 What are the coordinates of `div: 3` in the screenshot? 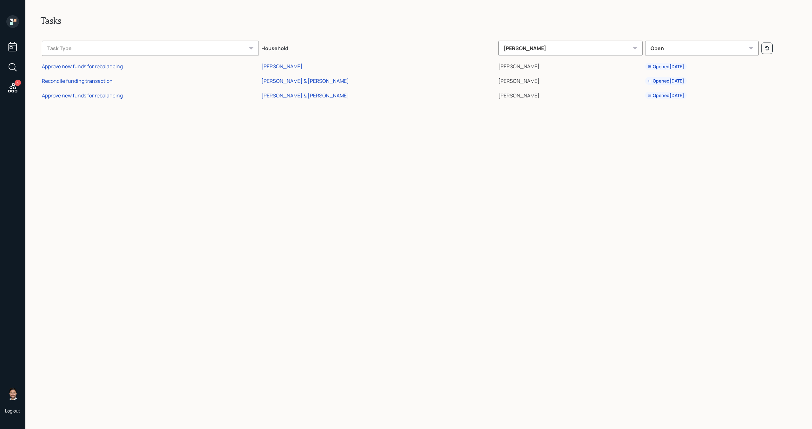 It's located at (18, 83).